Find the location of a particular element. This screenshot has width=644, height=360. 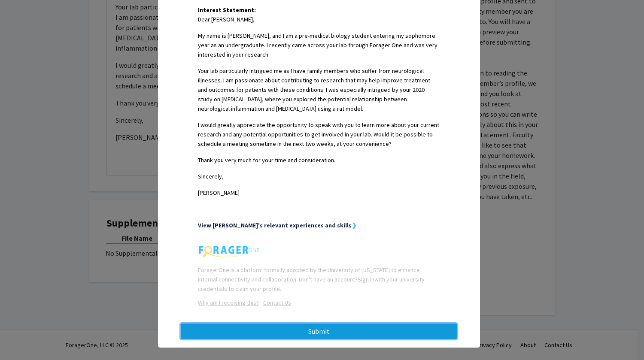

u: Contact Us is located at coordinates (277, 303).